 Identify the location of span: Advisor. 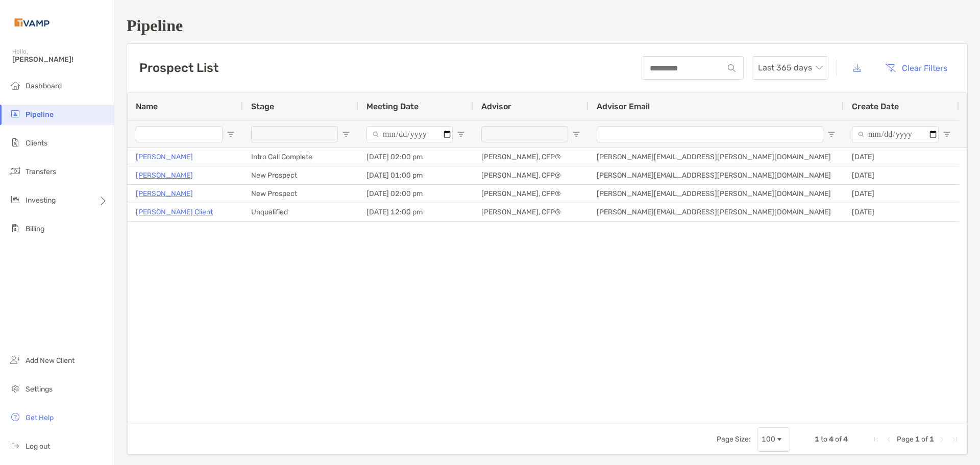
(496, 106).